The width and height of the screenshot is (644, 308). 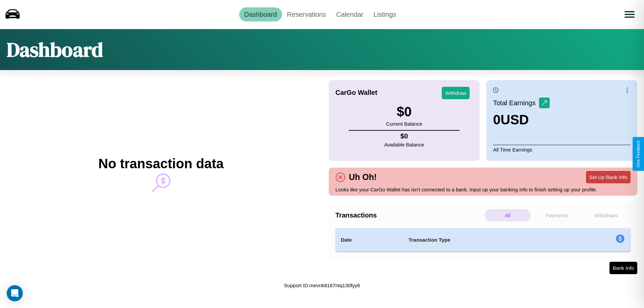 What do you see at coordinates (369, 240) in the screenshot?
I see `h4: Date` at bounding box center [369, 240].